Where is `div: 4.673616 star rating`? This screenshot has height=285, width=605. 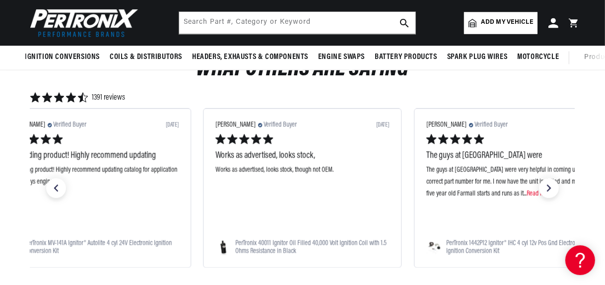
div: 4.673616 star rating is located at coordinates (77, 98).